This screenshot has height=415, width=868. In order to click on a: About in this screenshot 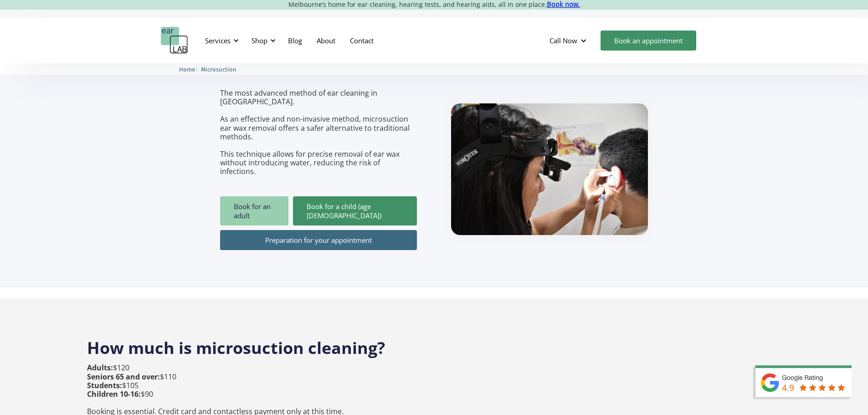, I will do `click(326, 41)`.